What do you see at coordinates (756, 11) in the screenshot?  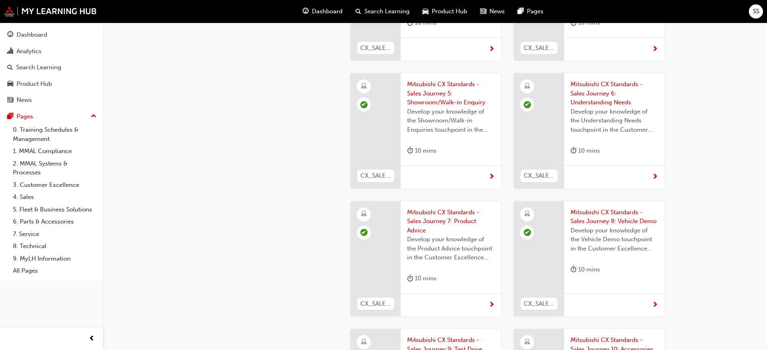 I see `span: SS` at bounding box center [756, 11].